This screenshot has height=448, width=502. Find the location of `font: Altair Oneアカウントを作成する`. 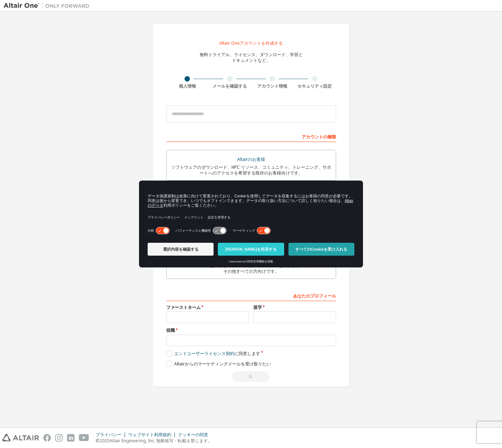

font: Altair Oneアカウントを作成する is located at coordinates (251, 43).